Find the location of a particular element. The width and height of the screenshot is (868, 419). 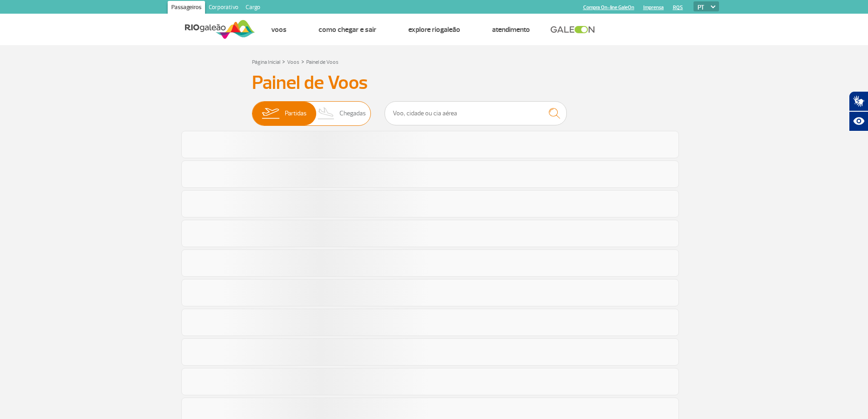

a: Cargo is located at coordinates (253, 8).